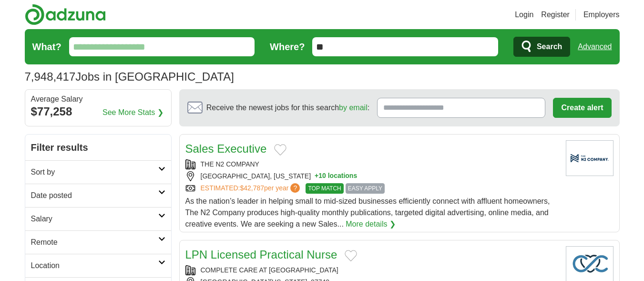  Describe the element at coordinates (555, 15) in the screenshot. I see `a: Register` at that location.